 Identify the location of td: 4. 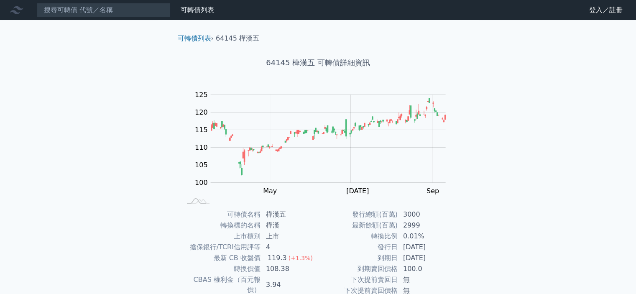
(289, 247).